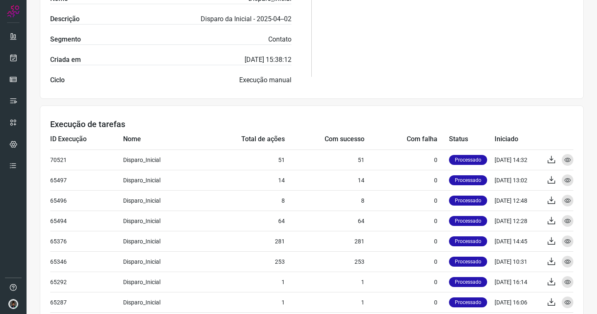 Image resolution: width=597 pixels, height=314 pixels. I want to click on td: Com falha, so click(407, 139).